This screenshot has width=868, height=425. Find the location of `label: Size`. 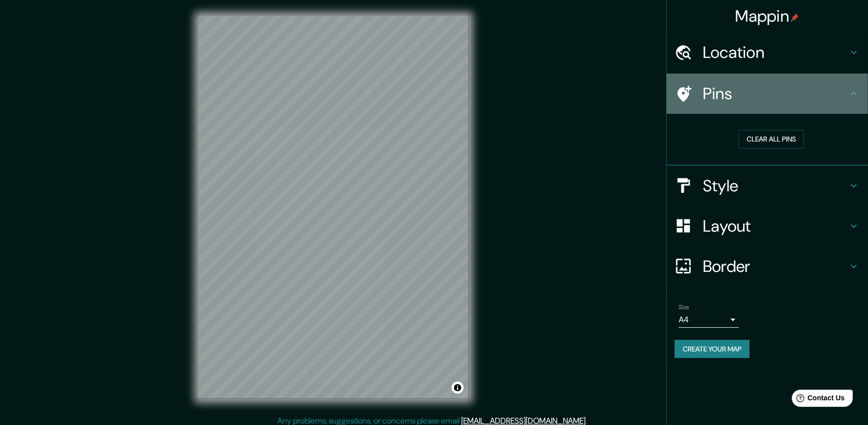

label: Size is located at coordinates (683, 307).